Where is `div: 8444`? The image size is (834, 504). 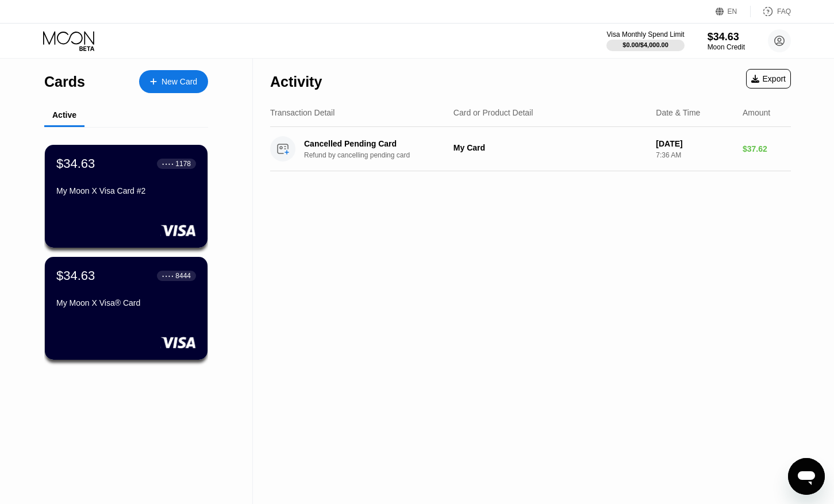 div: 8444 is located at coordinates (183, 276).